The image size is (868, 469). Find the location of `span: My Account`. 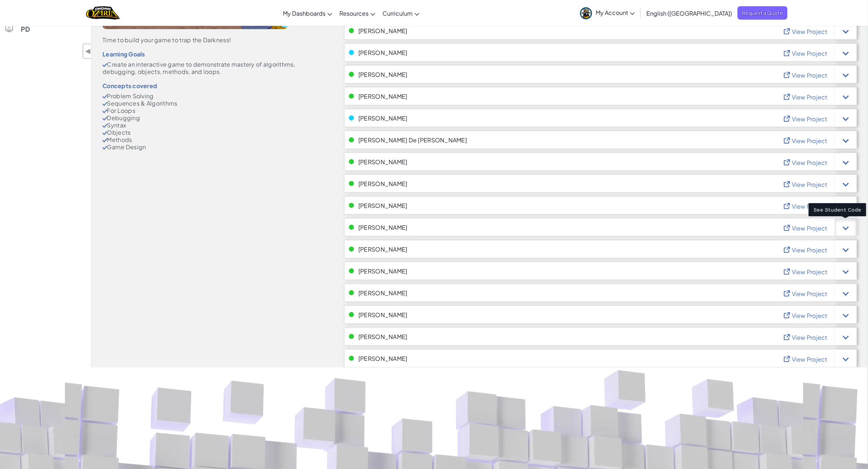

span: My Account is located at coordinates (615, 12).